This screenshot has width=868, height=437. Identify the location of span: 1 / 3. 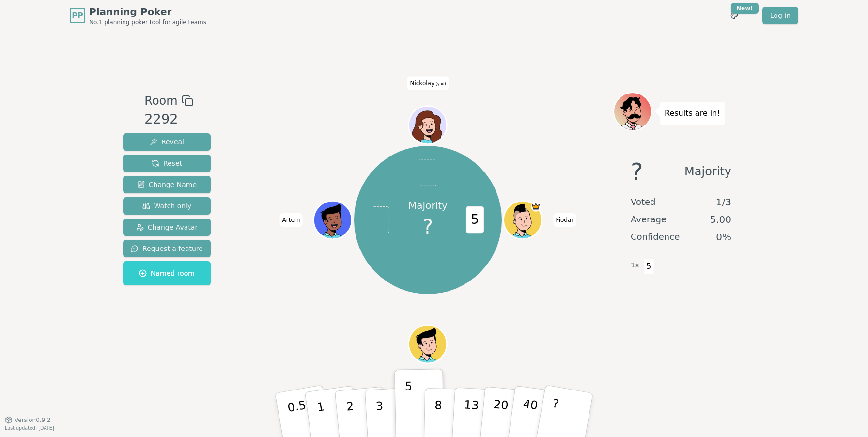
(723, 202).